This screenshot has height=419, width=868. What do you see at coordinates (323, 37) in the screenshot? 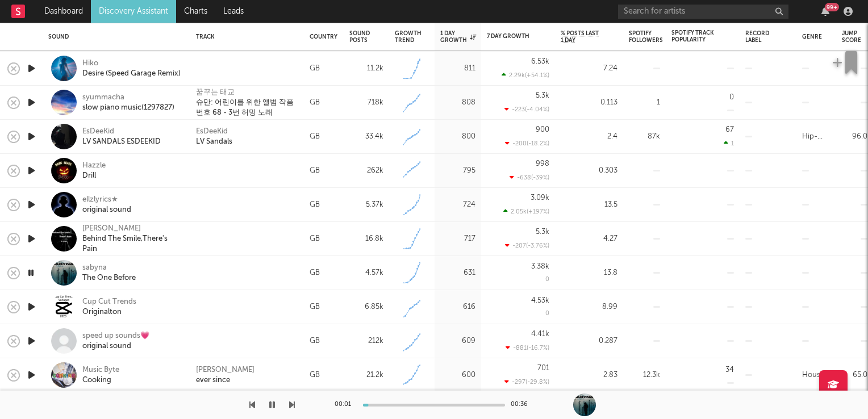
I see `div: Country` at bounding box center [323, 37].